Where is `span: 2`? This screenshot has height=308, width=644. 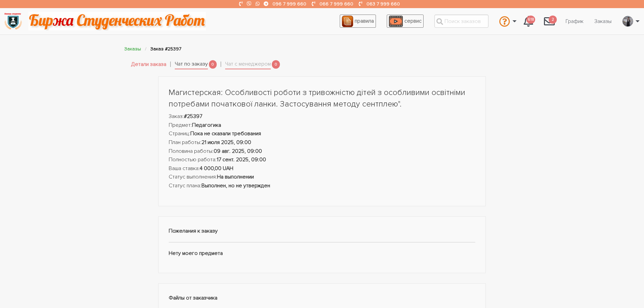
span: 2 is located at coordinates (553, 20).